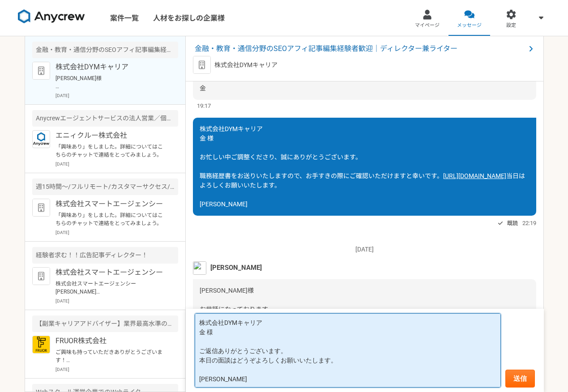 The height and width of the screenshot is (392, 568). What do you see at coordinates (199, 268) in the screenshot?
I see `img: unnamed.png` at bounding box center [199, 268].